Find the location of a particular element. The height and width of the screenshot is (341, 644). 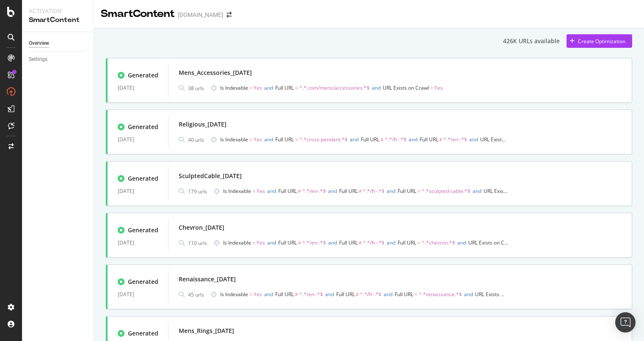

span: ^.*renaissance.*$ is located at coordinates (440, 294).